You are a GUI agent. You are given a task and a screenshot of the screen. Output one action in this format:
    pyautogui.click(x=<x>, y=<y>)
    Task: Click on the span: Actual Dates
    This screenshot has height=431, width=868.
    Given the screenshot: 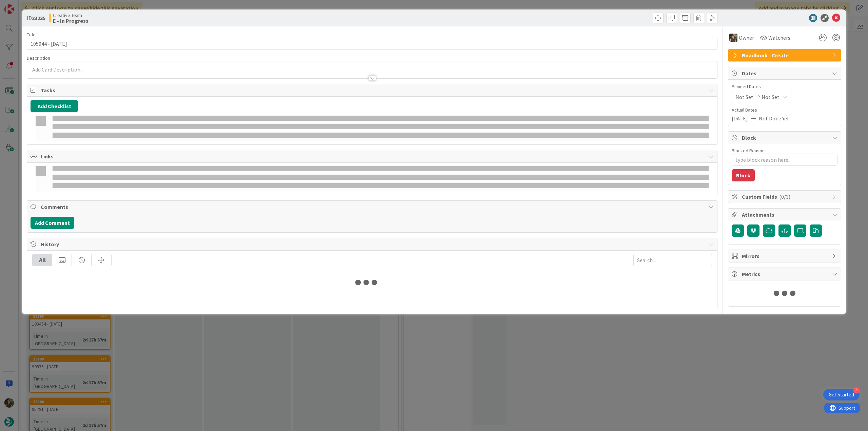 What is the action you would take?
    pyautogui.click(x=784, y=110)
    